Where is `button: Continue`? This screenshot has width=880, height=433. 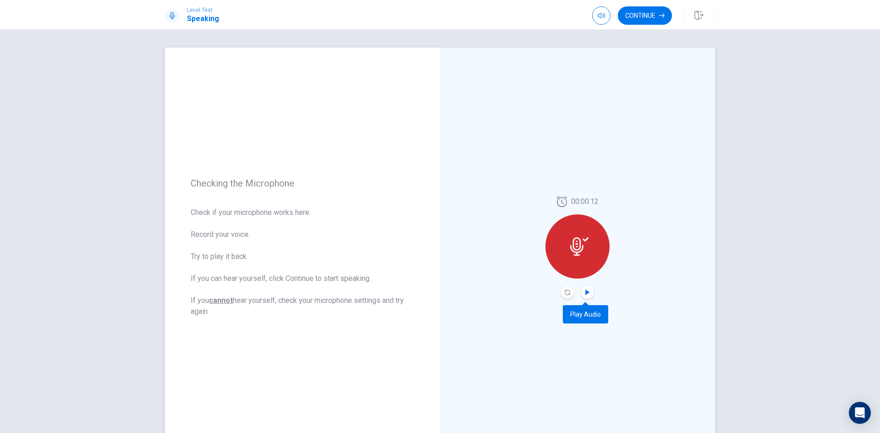
button: Continue is located at coordinates (645, 16).